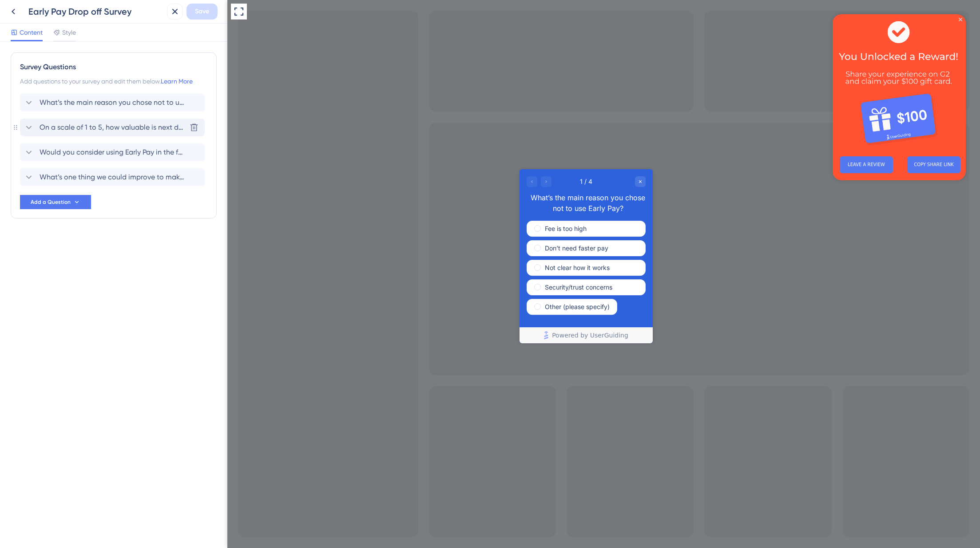  I want to click on div: Close Preview, so click(128, 5).